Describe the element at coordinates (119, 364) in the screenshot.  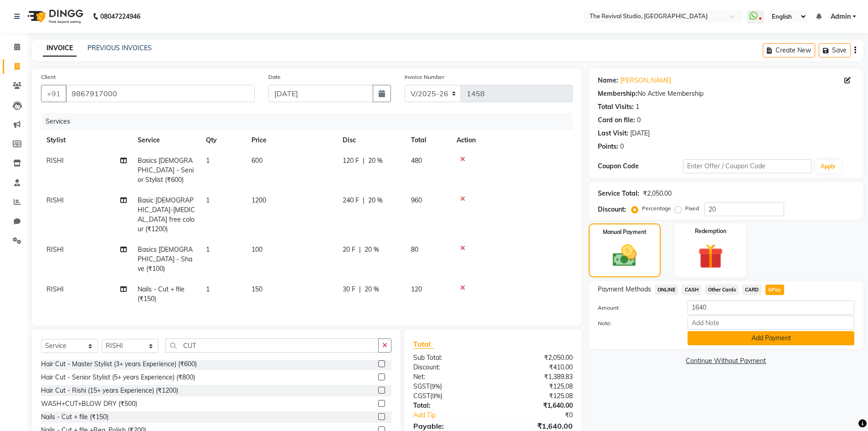
I see `div: Hair Cut - Master Stylist (3+ years Experience) (₹600)` at that location.